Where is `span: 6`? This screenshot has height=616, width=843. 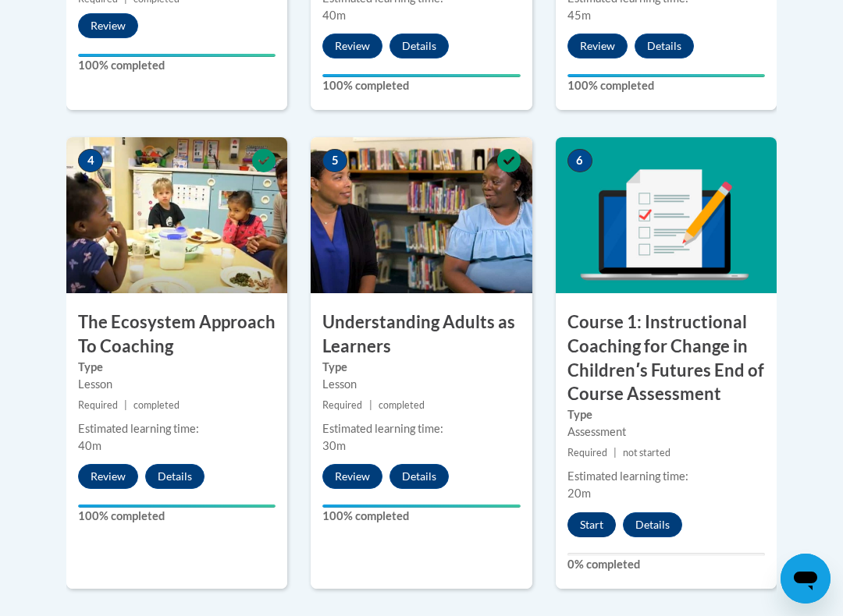
span: 6 is located at coordinates (580, 161).